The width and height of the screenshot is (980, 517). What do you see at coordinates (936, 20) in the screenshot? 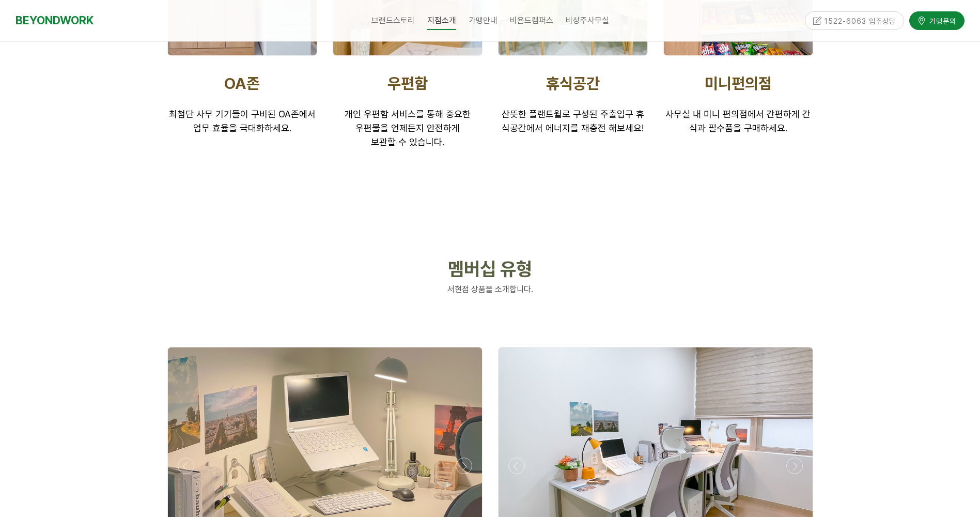
I see `a: 가맹문의` at bounding box center [936, 20].